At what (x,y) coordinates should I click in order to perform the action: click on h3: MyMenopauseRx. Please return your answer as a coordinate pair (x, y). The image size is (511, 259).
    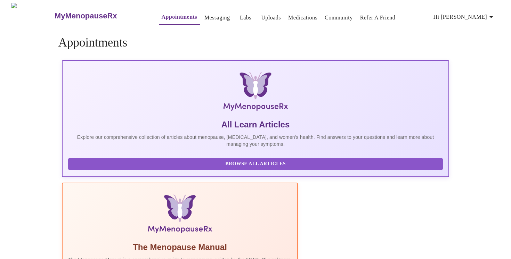
    Looking at the image, I should click on (86, 16).